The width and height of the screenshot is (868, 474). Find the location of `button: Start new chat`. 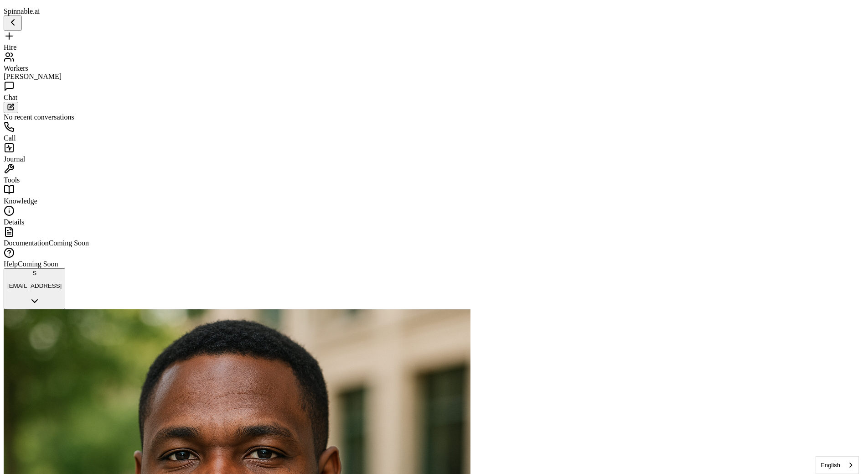

button: Start new chat is located at coordinates (11, 107).